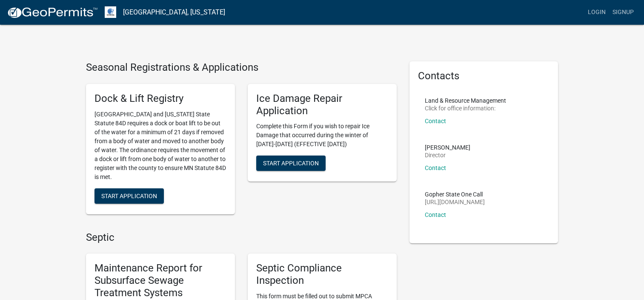  I want to click on p: Land & Resource Management, so click(465, 101).